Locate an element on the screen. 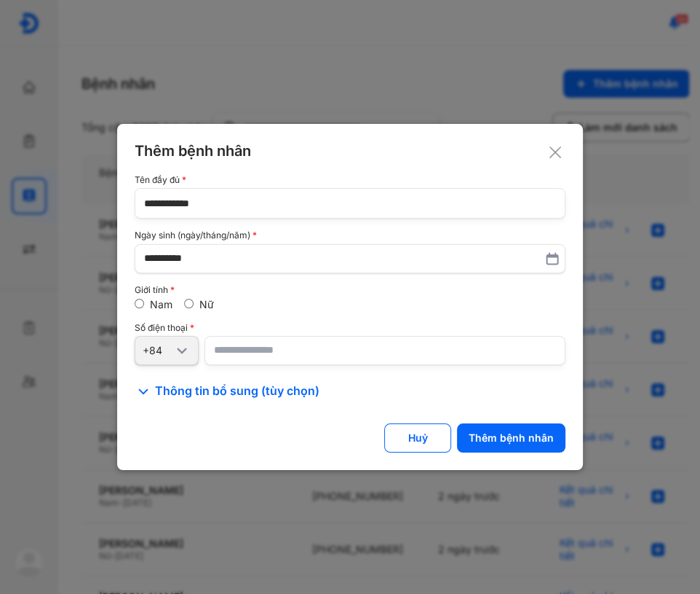  div: Giới tính is located at coordinates (350, 290).